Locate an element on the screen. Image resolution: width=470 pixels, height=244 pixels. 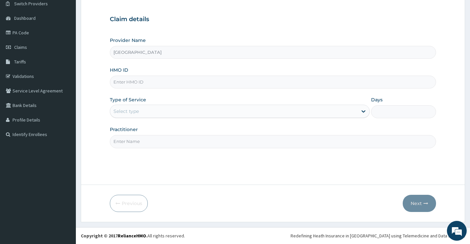
footer: All rights reserved. is located at coordinates (273, 235).